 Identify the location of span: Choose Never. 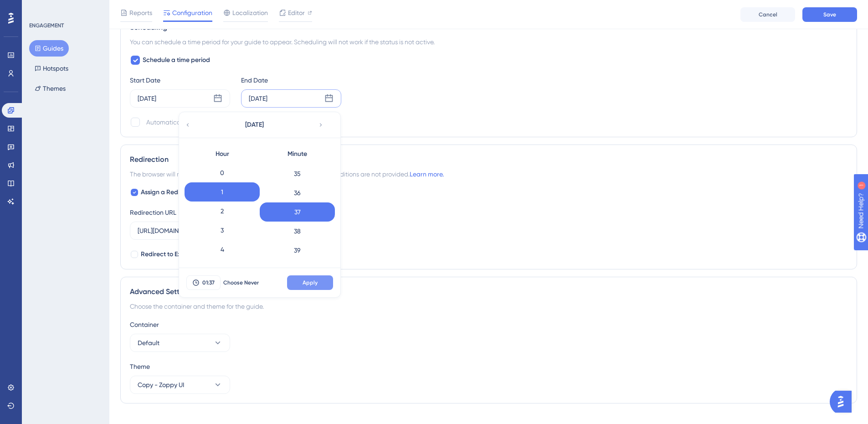
(241, 282).